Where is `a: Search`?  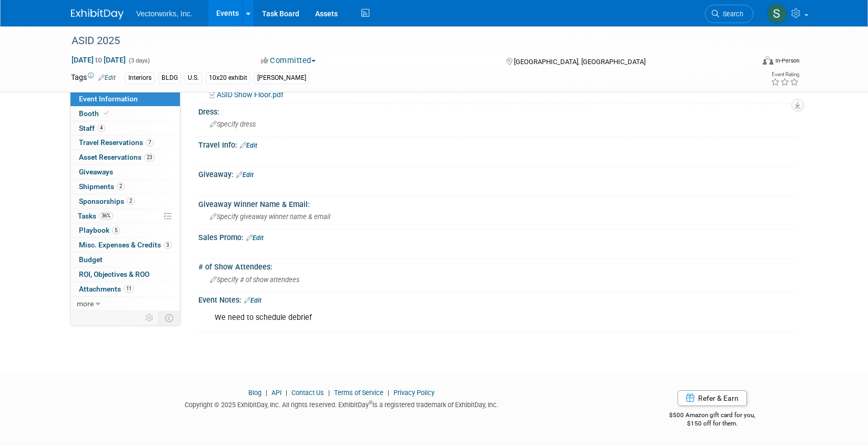
a: Search is located at coordinates (729, 14).